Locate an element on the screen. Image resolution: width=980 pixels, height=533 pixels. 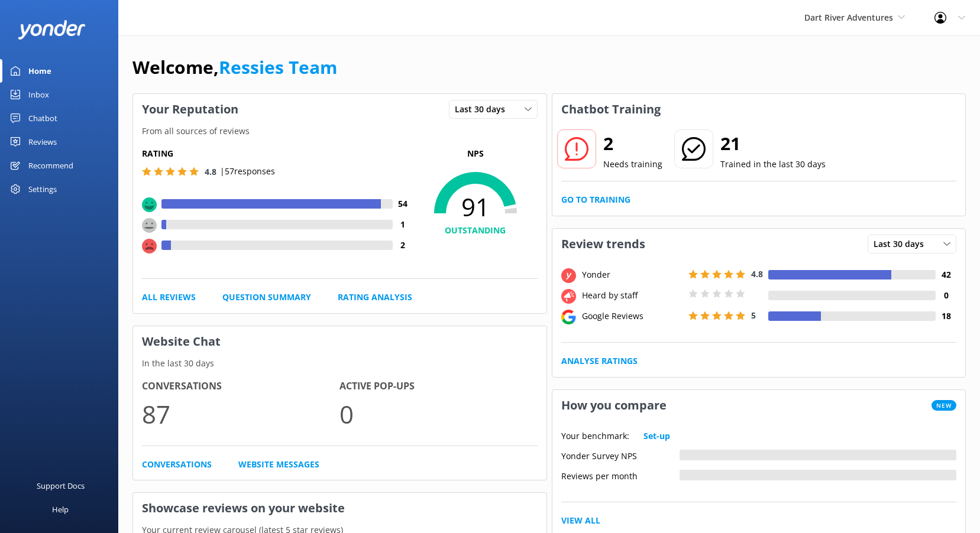
div: Recommend is located at coordinates (51, 166).